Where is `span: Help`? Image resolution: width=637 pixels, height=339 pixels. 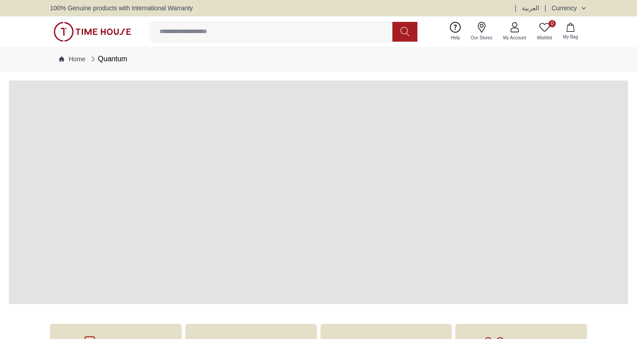 span: Help is located at coordinates (456, 38).